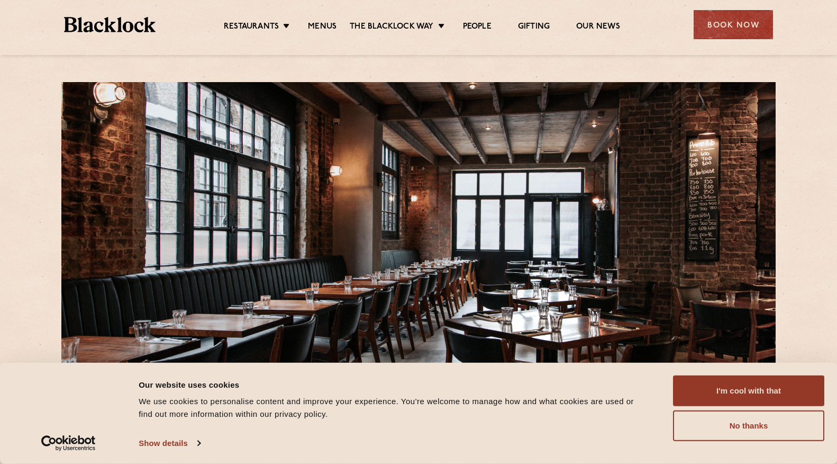 The height and width of the screenshot is (464, 837). Describe the element at coordinates (749, 391) in the screenshot. I see `button: I'm cool with that` at that location.